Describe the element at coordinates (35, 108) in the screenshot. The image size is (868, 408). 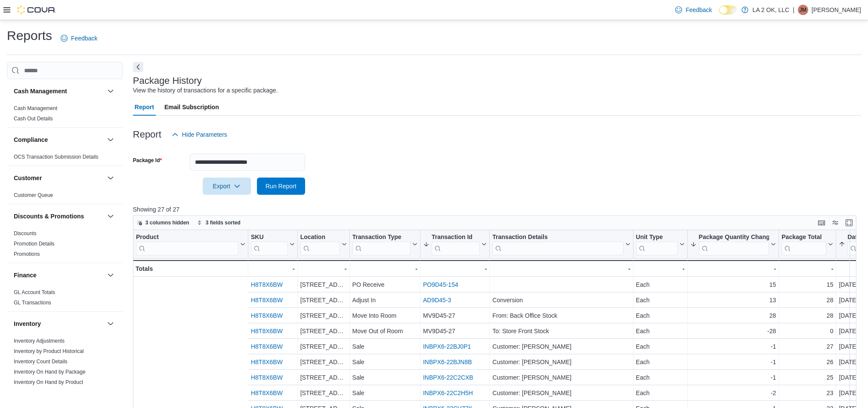
I see `span: Cash Management` at that location.